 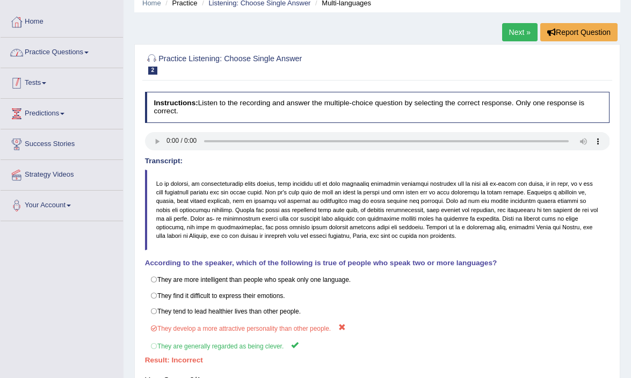 I want to click on b: Instructions:, so click(x=176, y=103).